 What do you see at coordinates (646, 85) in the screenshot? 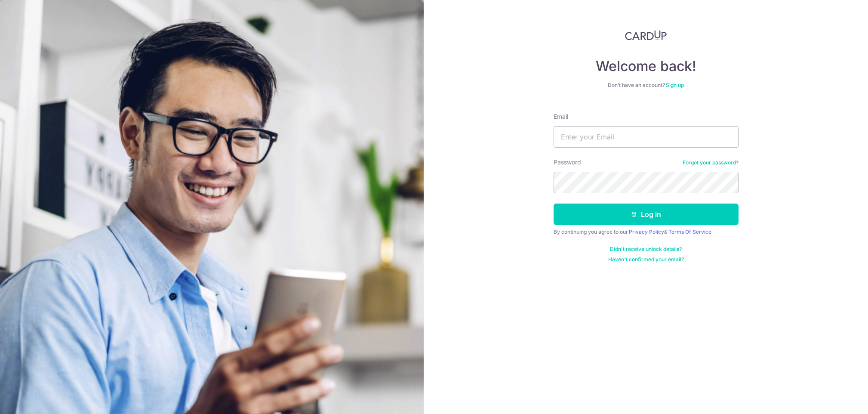
I see `div: Don’t have an account?` at bounding box center [646, 85].